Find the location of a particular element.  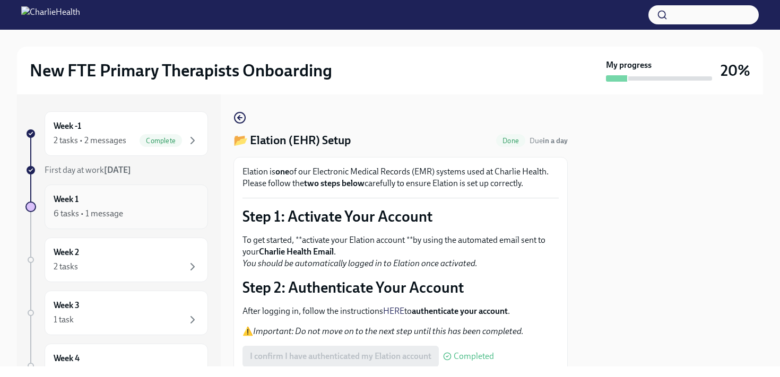

strong: two steps below is located at coordinates (334, 183).